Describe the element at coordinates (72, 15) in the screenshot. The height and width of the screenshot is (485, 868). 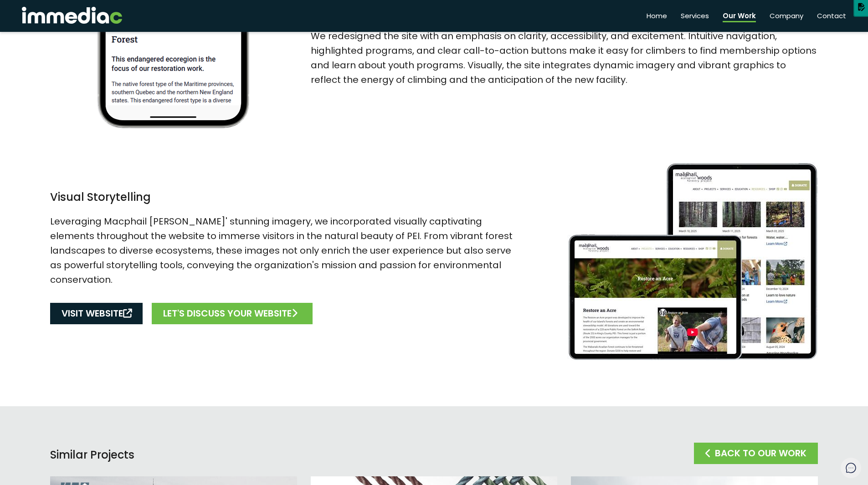
I see `img: immediac` at that location.